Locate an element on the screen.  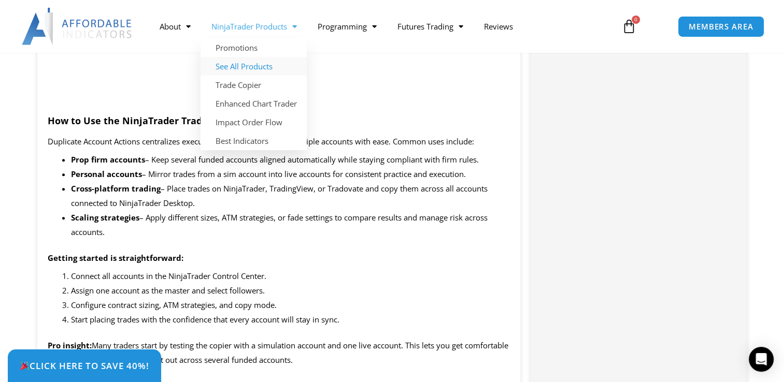
span: Many traders start by testing the copier with a simulation account and one live account. This let... is located at coordinates (278, 353).